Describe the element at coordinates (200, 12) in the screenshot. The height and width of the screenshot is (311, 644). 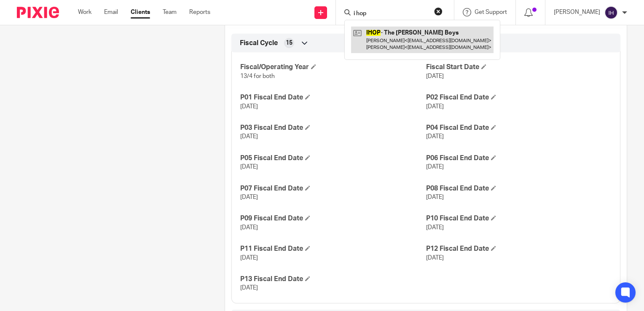
I see `a: Reports` at that location.